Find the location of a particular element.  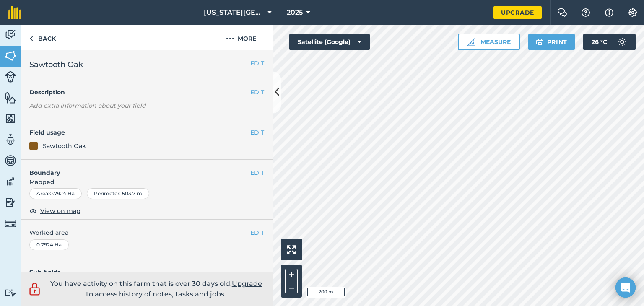

img: Four arrows, one pointing top left, one top right, one bottom right and the last bottom left is located at coordinates (292, 250).